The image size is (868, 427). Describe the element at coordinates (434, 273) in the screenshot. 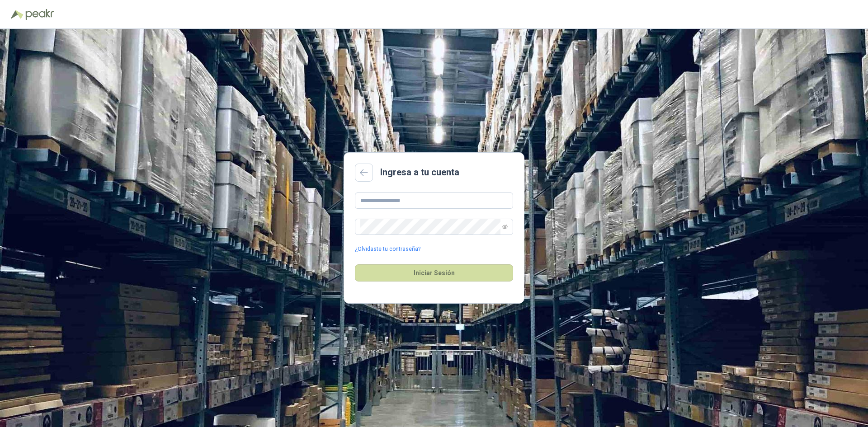

I see `button: Iniciar Sesión` at that location.